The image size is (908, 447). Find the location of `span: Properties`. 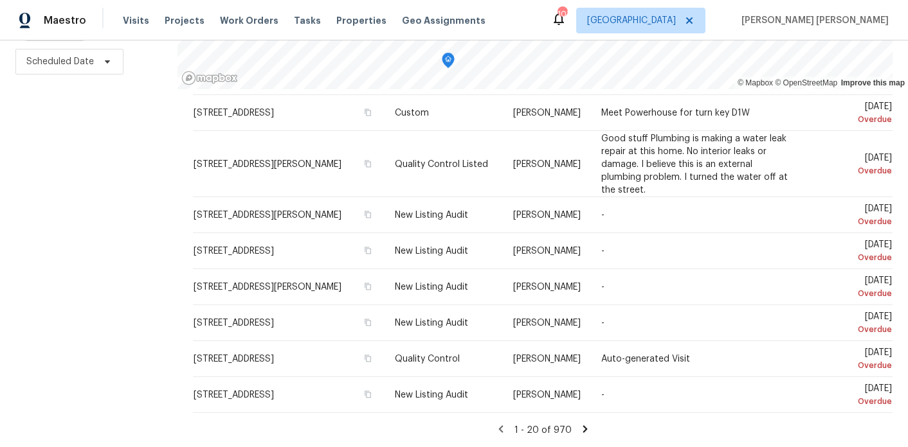

span: Properties is located at coordinates (361, 21).